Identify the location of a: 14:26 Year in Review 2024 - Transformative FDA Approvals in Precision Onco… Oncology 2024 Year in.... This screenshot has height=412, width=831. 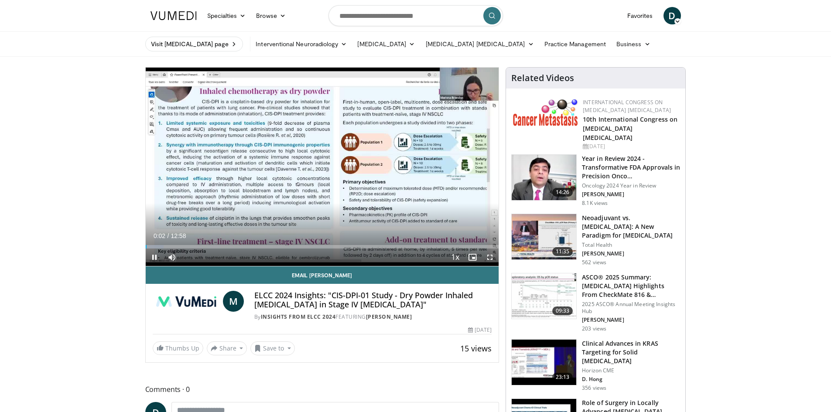
(595, 181).